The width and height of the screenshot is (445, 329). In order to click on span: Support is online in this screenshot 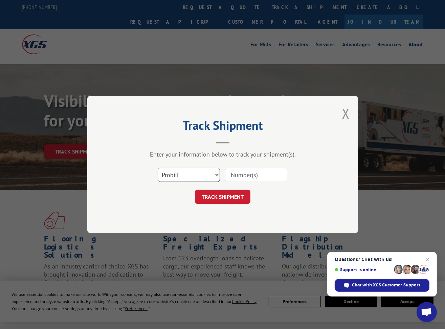, I will do `click(363, 270)`.